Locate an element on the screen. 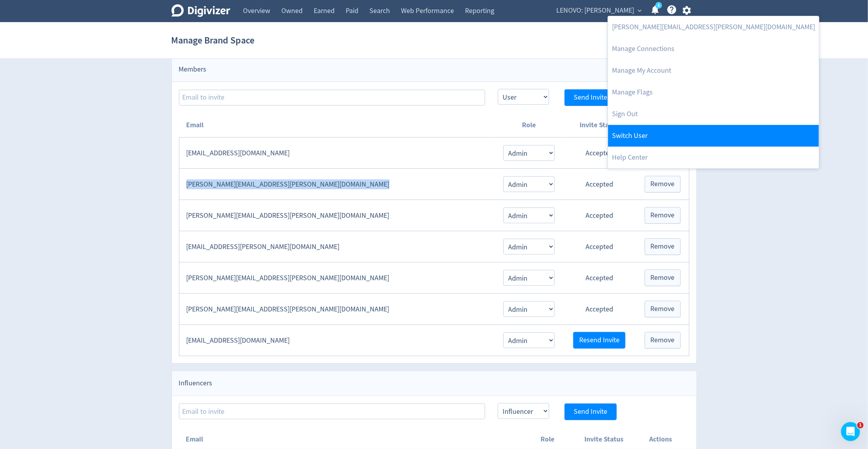  a: Manage Flags is located at coordinates (713, 92).